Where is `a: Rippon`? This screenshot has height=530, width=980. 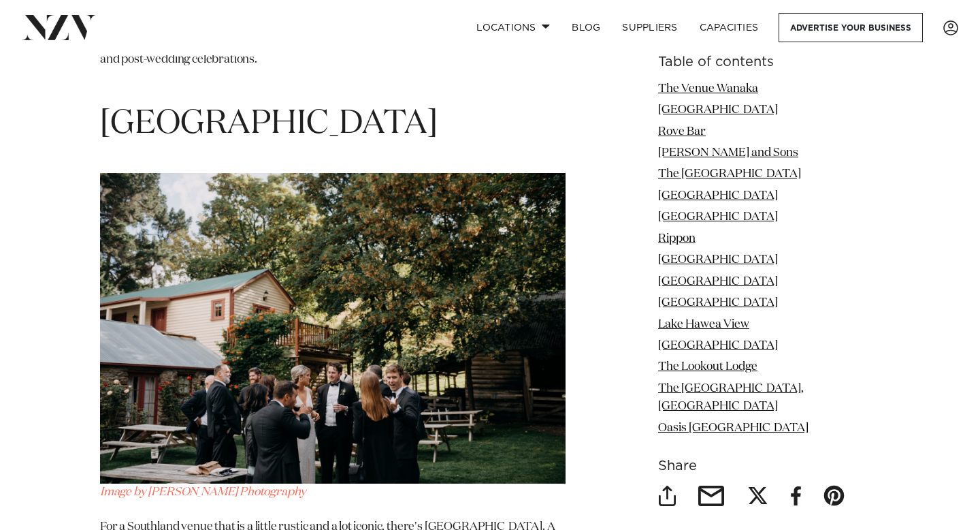 a: Rippon is located at coordinates (677, 238).